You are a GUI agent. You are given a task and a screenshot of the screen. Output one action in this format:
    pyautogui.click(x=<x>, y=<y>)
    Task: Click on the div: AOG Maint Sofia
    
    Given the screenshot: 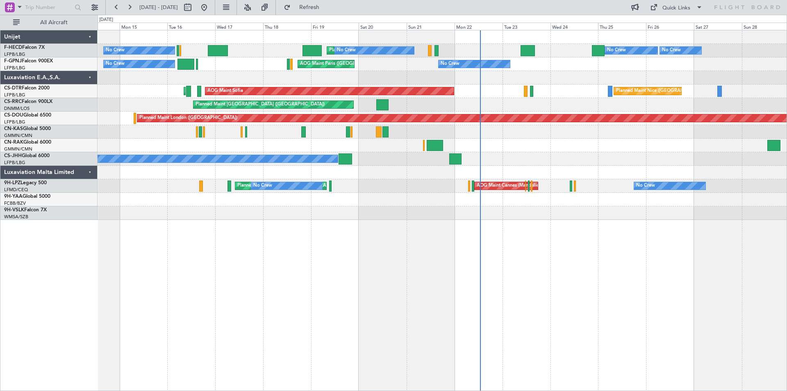 What is the action you would take?
    pyautogui.click(x=225, y=91)
    